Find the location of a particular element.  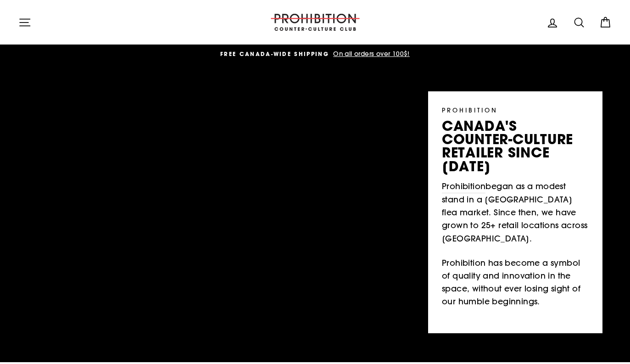

a: Prohibition is located at coordinates (463, 186).